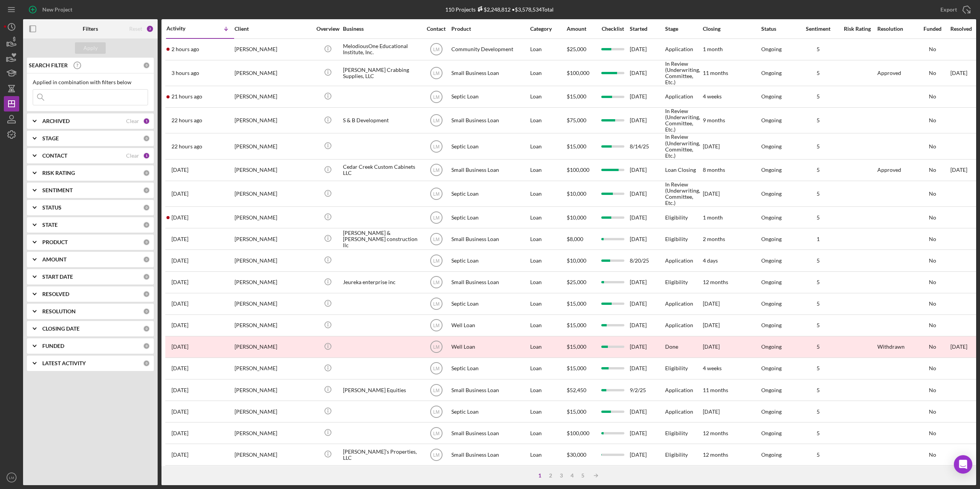 The height and width of the screenshot is (489, 980). What do you see at coordinates (891, 347) in the screenshot?
I see `div: Withdrawn` at bounding box center [891, 347].